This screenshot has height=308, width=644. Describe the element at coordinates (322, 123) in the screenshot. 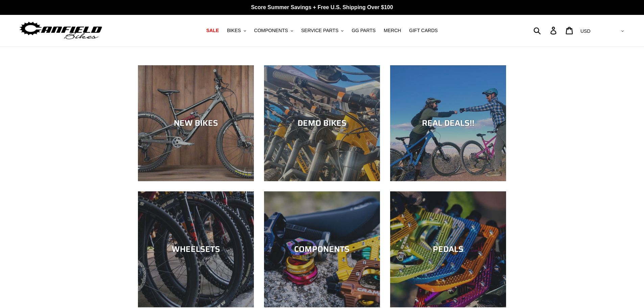

I see `div: DEMO BIKES` at that location.